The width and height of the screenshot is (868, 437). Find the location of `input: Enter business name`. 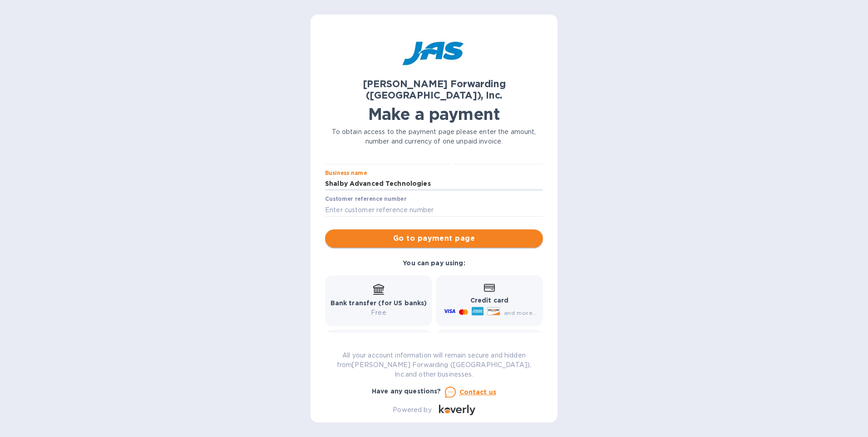

input: Enter business name is located at coordinates (434, 184).